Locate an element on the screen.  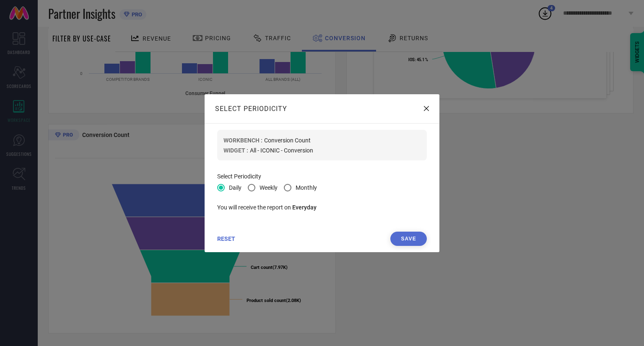
span: Monthly is located at coordinates (306, 188).